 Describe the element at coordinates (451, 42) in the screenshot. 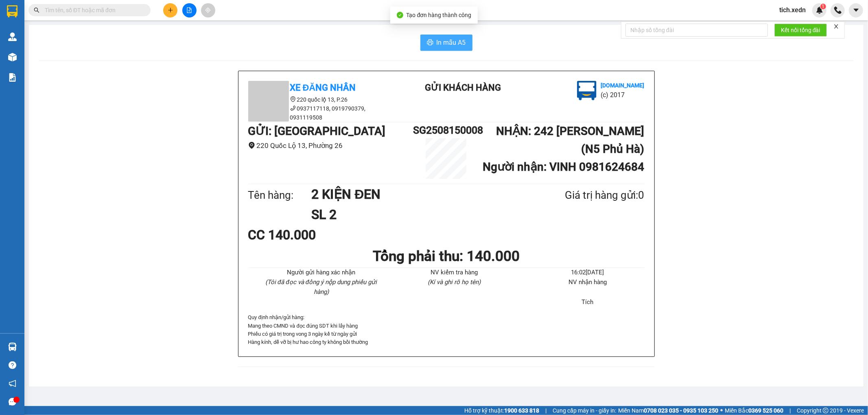

I see `span: In mẫu A5` at that location.